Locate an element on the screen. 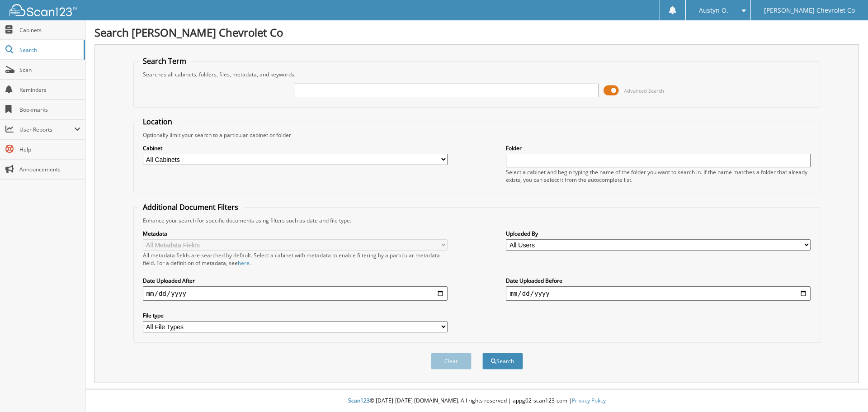 This screenshot has height=412, width=868. div: All metadata fields are searched by default. Select a cabinet with metadata to enable filtering b... is located at coordinates (295, 259).